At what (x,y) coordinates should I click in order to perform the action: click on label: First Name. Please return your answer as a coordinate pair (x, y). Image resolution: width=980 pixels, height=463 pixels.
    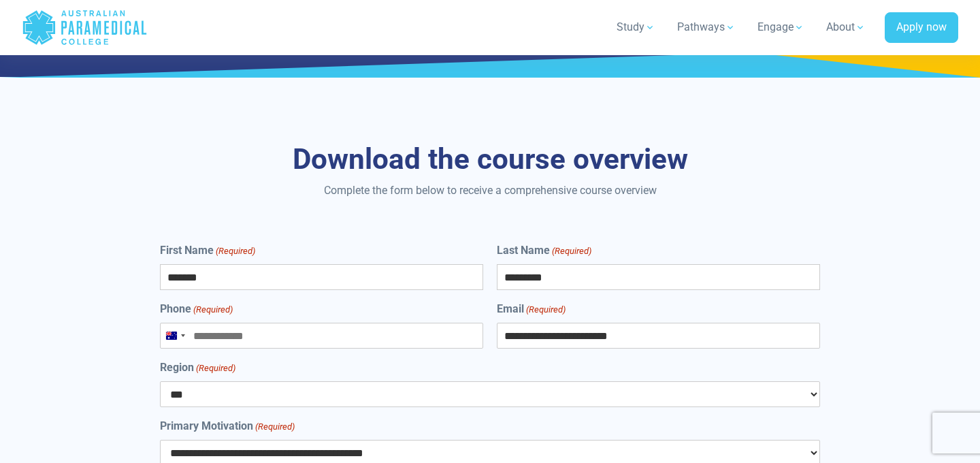
    Looking at the image, I should click on (207, 251).